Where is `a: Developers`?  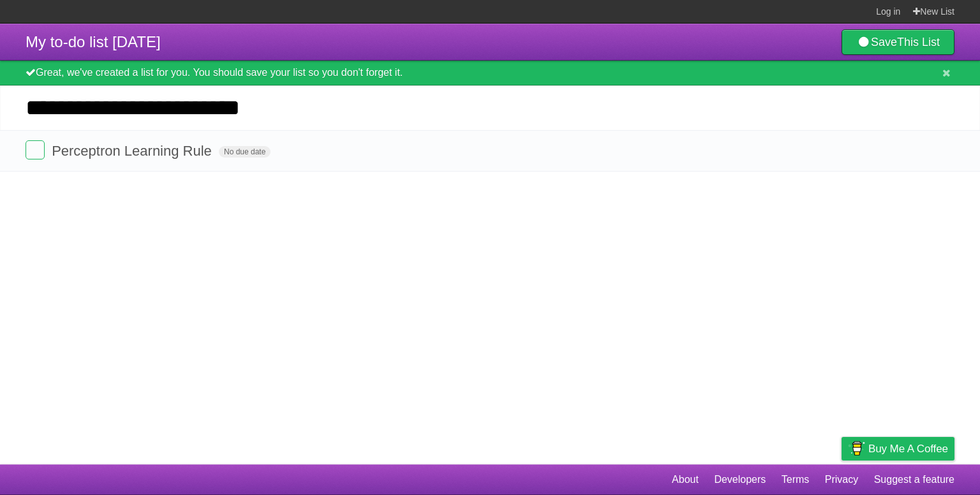
a: Developers is located at coordinates (740, 480).